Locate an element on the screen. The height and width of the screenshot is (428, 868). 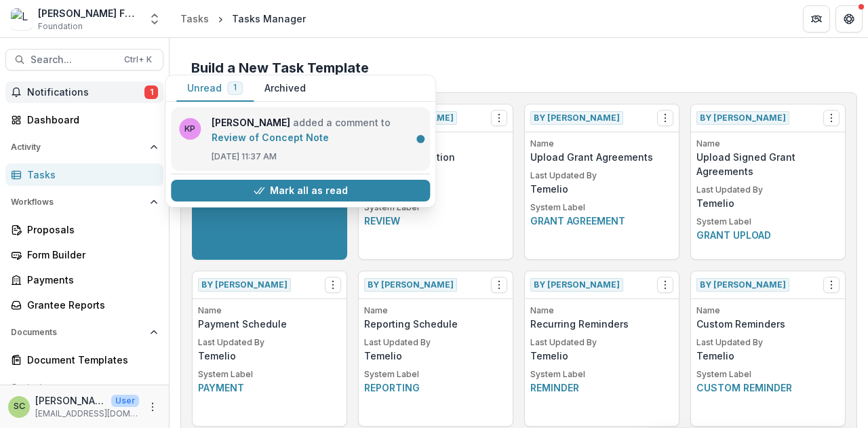
h2: Build a New Task Template is located at coordinates (519, 67).